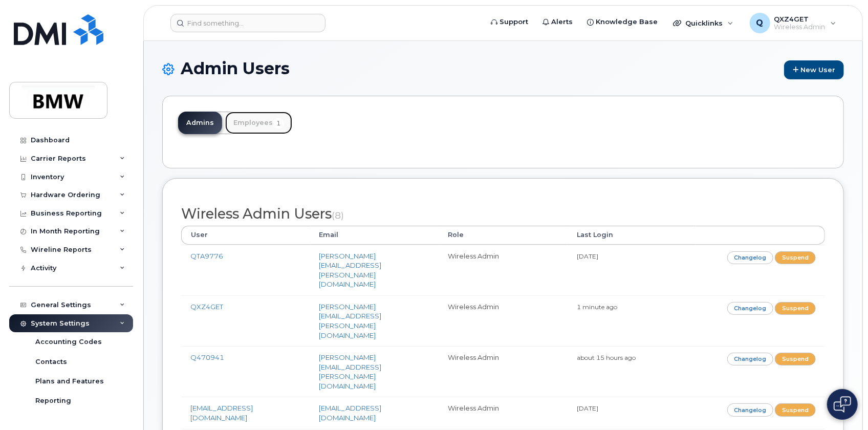 The height and width of the screenshot is (430, 868). Describe the element at coordinates (258, 122) in the screenshot. I see `a: Employees1` at that location.